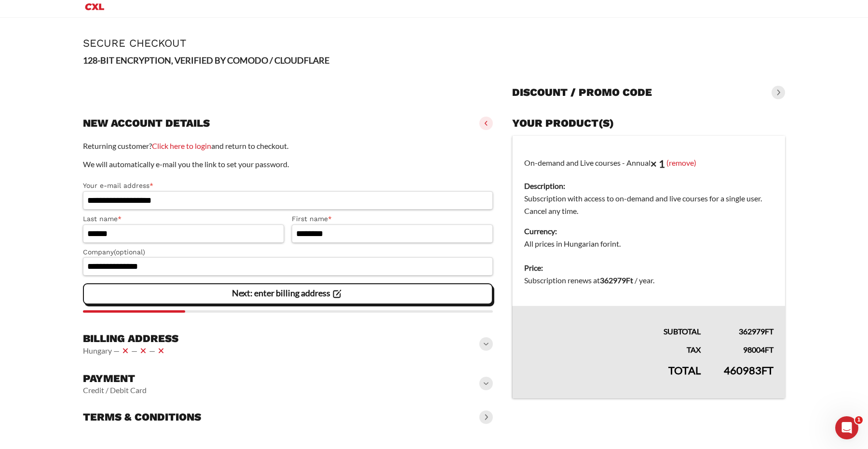 This screenshot has width=868, height=449. Describe the element at coordinates (582, 92) in the screenshot. I see `h3: Discount / promo code` at that location.